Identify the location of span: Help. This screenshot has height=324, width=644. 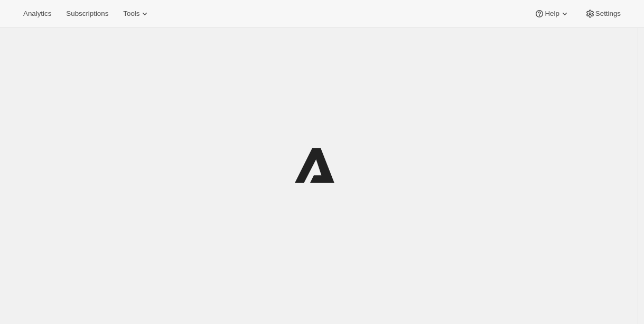
(551, 14).